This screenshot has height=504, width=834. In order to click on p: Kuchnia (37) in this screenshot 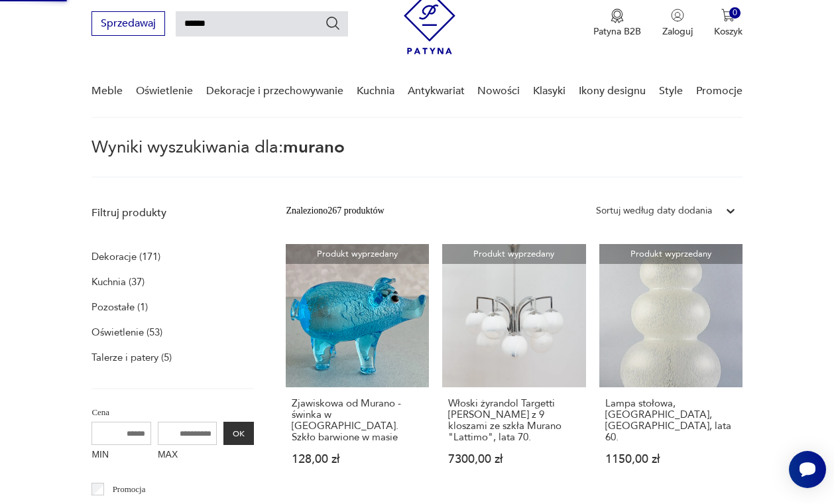, I will do `click(118, 282)`.